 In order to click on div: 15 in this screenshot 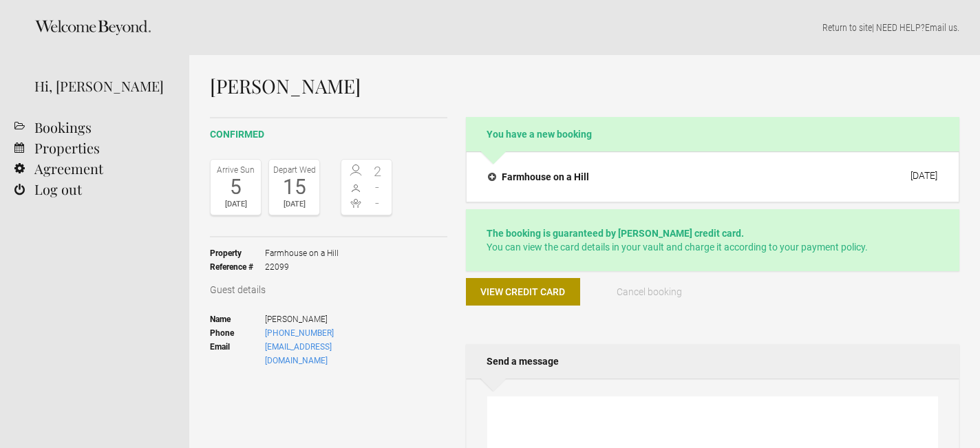, I will do `click(294, 187)`.